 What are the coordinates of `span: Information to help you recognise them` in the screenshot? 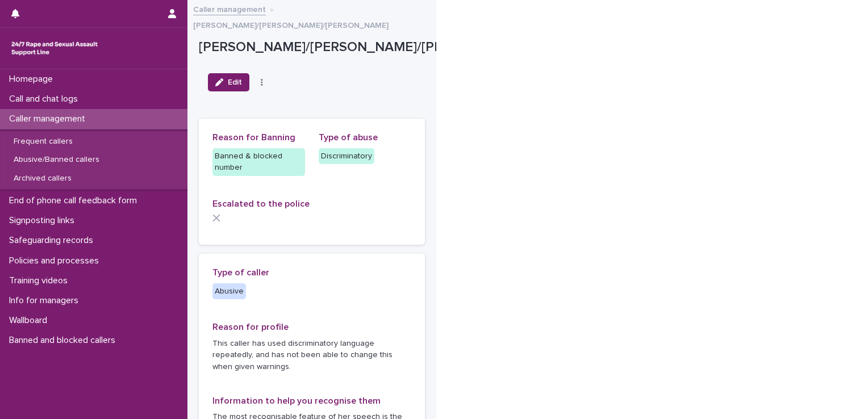 It's located at (297, 401).